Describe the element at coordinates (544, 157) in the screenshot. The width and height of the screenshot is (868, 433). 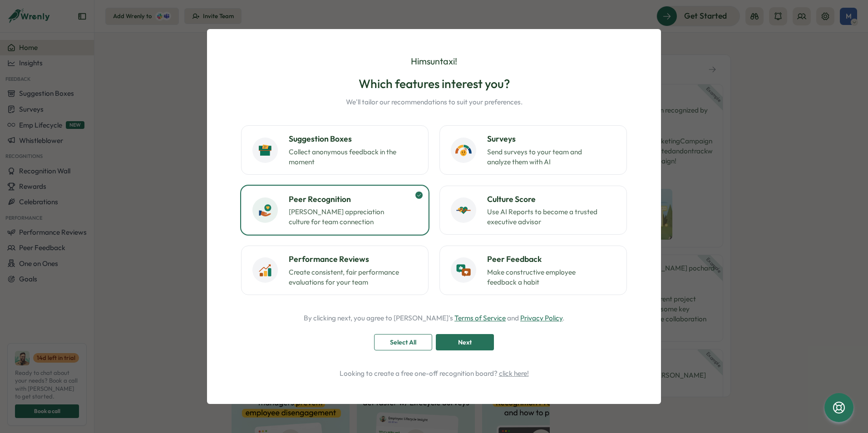
I see `p: Send surveys to your team and analyze them with AI` at that location.